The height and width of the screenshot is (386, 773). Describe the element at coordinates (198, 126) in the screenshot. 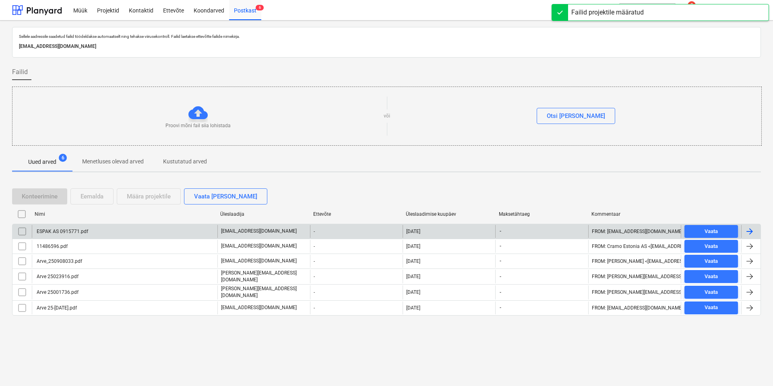

I see `p: Proovi mõni fail siia lohistada` at that location.